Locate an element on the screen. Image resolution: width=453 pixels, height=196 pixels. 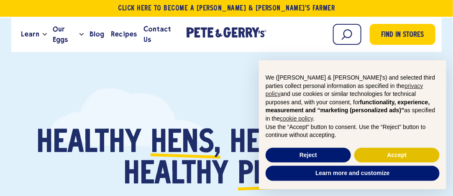
button: Reject is located at coordinates (308, 155).